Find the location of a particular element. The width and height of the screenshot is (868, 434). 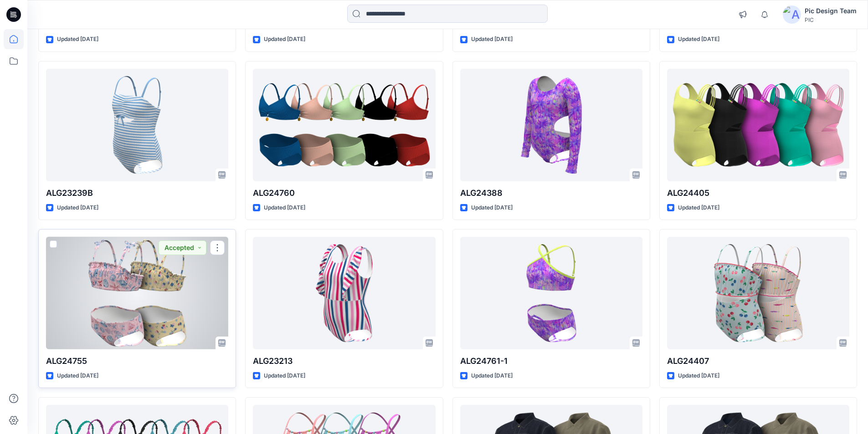

a: ALG23213 is located at coordinates (344, 293).